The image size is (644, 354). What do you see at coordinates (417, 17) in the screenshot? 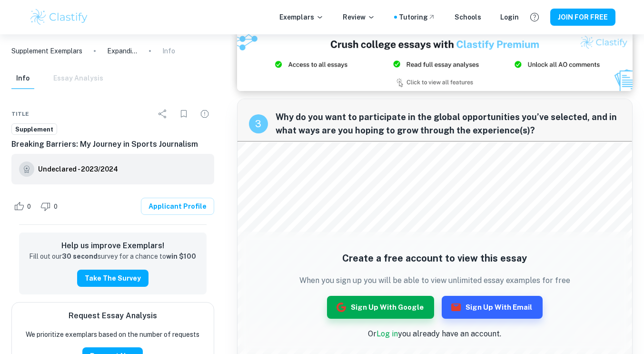
I see `a: Tutoring` at bounding box center [417, 17].